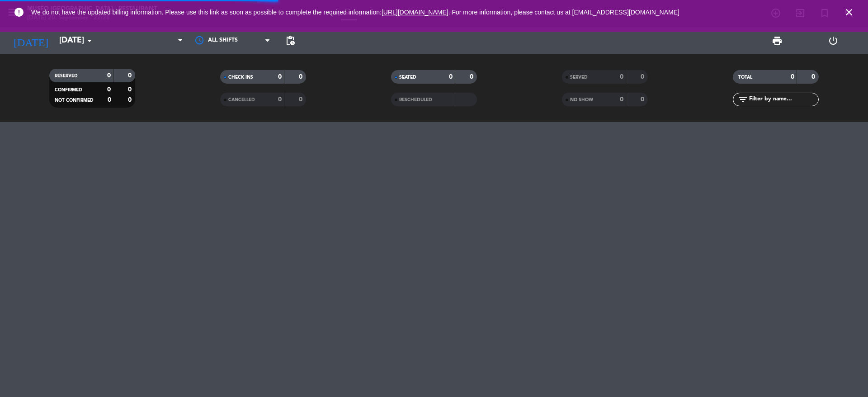  I want to click on i: arrow_drop_down, so click(89, 41).